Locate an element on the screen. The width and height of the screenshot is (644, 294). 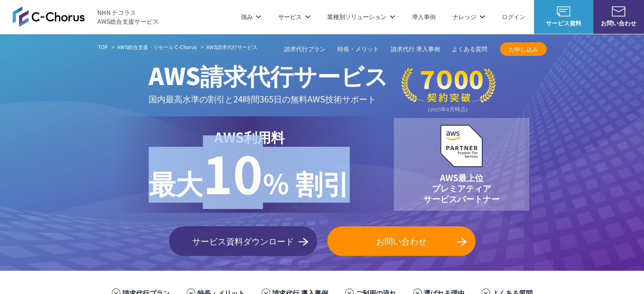
a: 請求代行 導入事例 is located at coordinates (415, 49).